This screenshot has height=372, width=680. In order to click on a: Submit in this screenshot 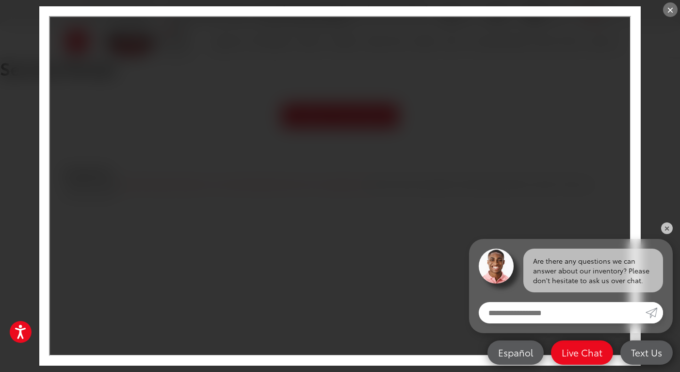, I will do `click(655, 312)`.